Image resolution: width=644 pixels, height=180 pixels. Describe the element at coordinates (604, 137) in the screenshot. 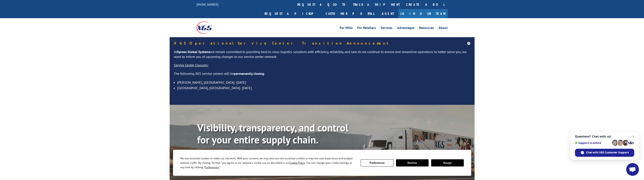

I see `span: Questions? Chat with us!` at that location.